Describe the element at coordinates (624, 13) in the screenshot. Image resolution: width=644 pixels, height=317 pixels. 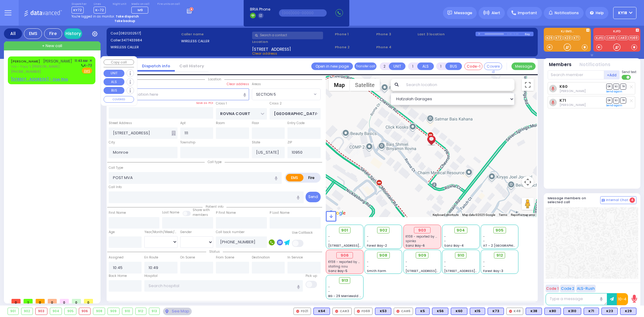
I see `button: KY18` at that location.